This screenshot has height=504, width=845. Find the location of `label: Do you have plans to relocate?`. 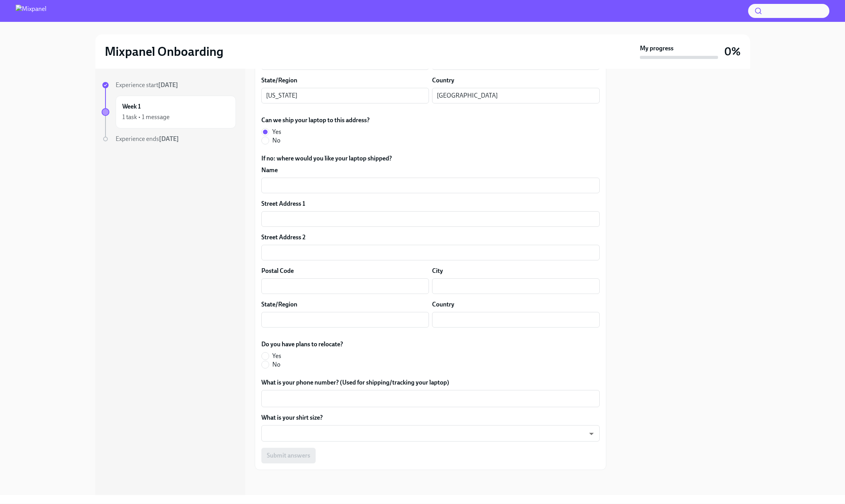

label: Do you have plans to relocate? is located at coordinates (302, 344).